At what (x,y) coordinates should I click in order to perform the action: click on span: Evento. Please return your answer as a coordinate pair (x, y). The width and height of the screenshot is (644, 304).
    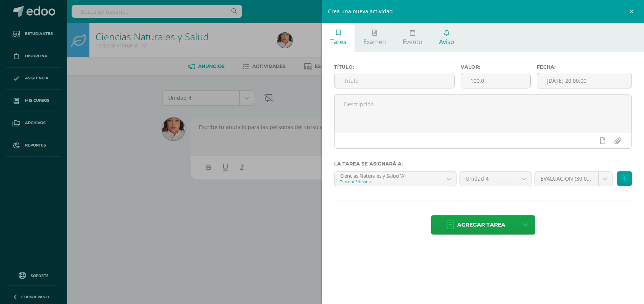
    Looking at the image, I should click on (413, 42).